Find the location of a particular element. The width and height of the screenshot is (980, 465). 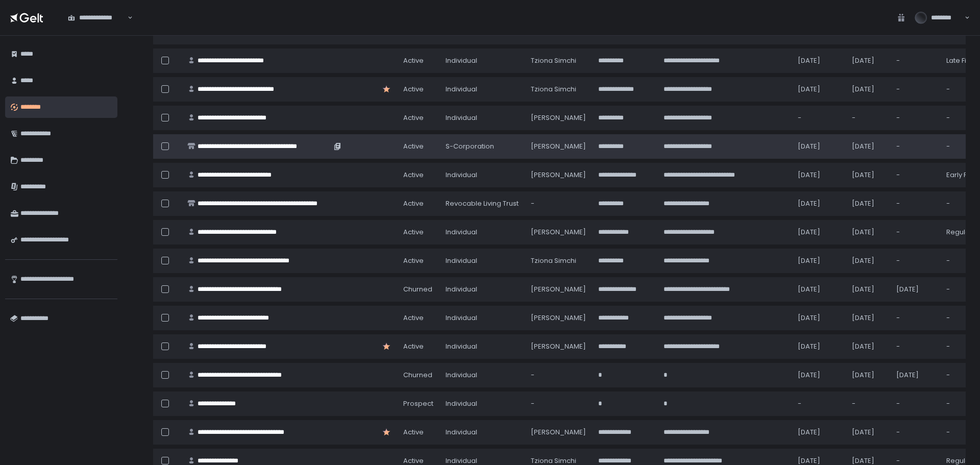

div: Revocable Living Trust is located at coordinates (482, 204).